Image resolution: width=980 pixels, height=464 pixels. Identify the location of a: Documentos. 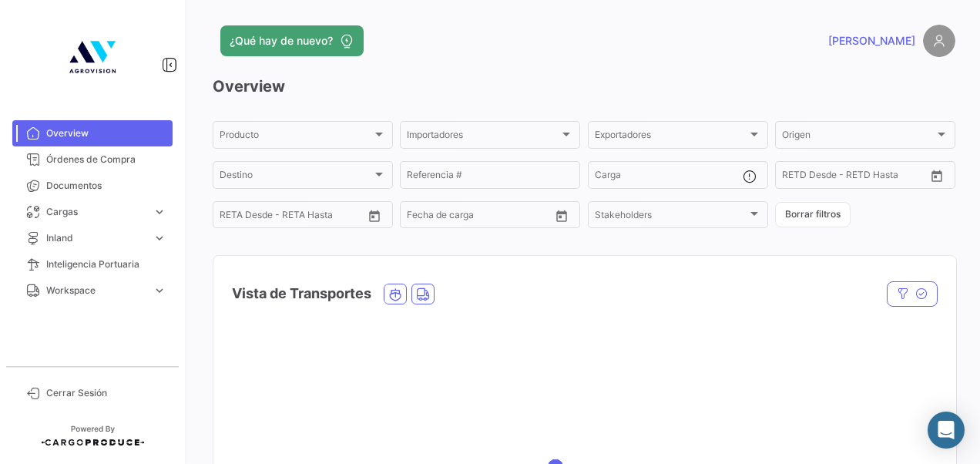
(93, 186).